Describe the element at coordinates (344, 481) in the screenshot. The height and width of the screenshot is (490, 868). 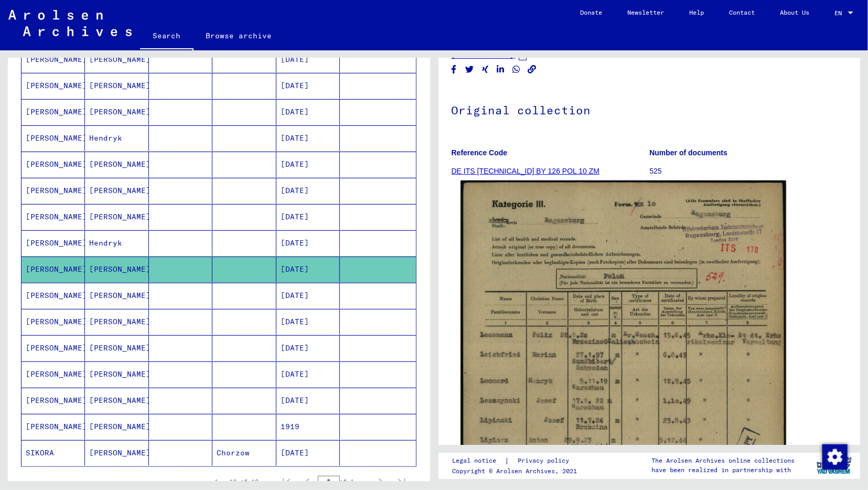
I see `div: of 1` at that location.